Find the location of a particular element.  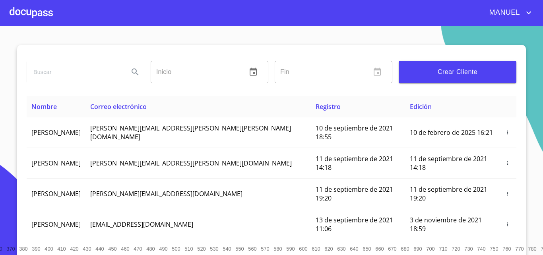

span: 470 is located at coordinates (137, 248).